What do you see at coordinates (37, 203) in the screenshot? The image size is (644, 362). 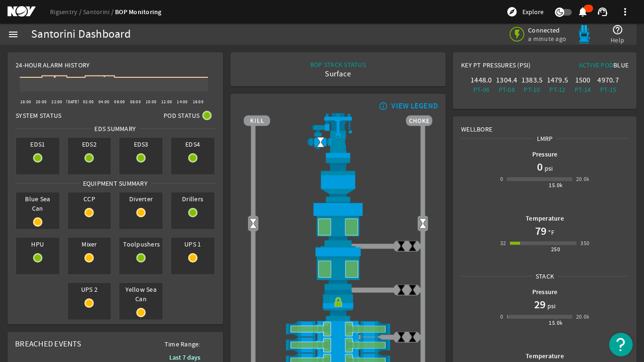 I see `span: Blue Sea Can` at bounding box center [37, 203].